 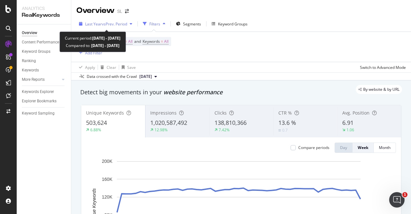 What do you see at coordinates (131, 67) in the screenshot?
I see `div: Save` at bounding box center [131, 67].